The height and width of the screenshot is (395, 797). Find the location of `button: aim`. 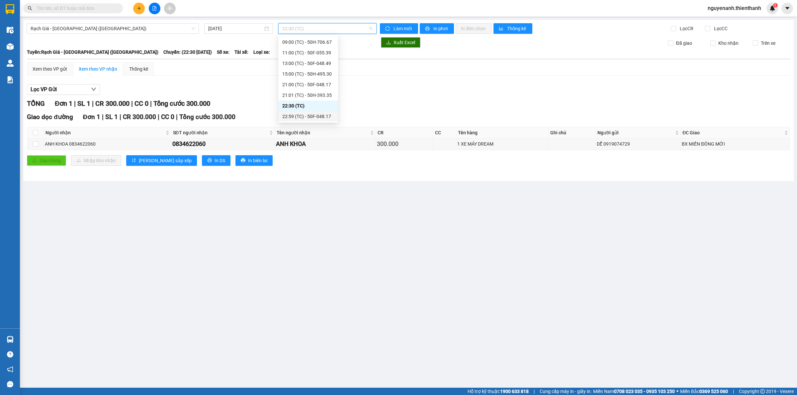

button: aim is located at coordinates (170, 8).